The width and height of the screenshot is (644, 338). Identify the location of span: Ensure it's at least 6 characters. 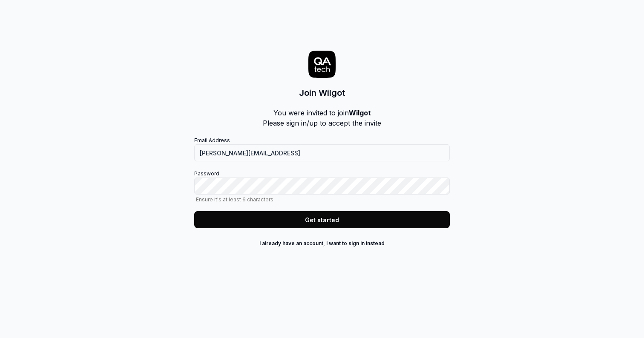
(322, 199).